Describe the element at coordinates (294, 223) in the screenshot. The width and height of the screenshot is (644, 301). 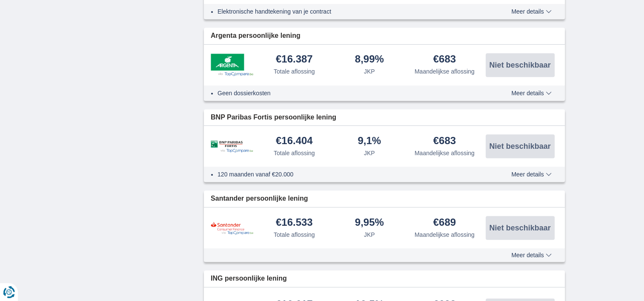
I see `div: €16.533` at that location.